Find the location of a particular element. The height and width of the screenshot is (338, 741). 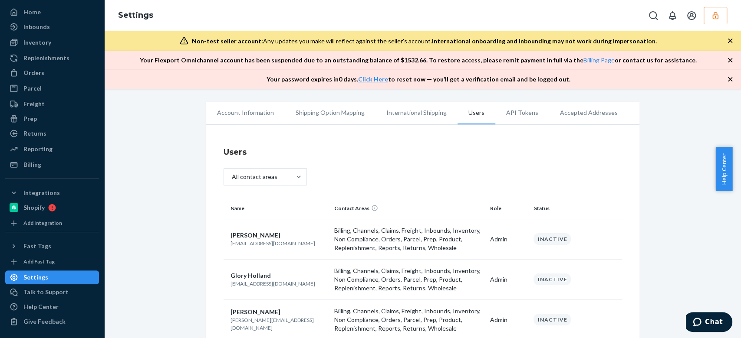

div: Give Feedback is located at coordinates (44, 322).